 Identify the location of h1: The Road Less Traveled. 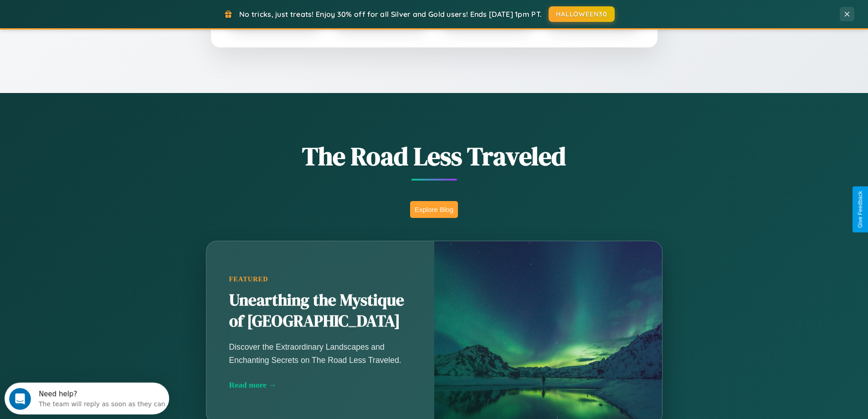
(434, 156).